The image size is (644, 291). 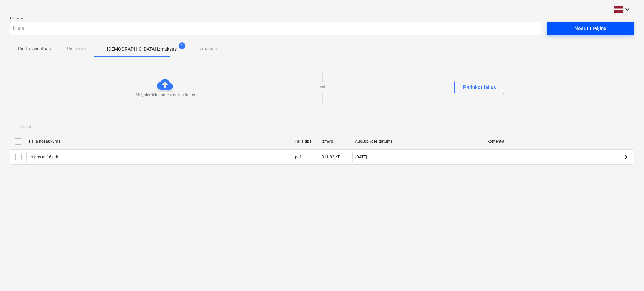 I want to click on div: Augšuplādes datums, so click(x=419, y=141).